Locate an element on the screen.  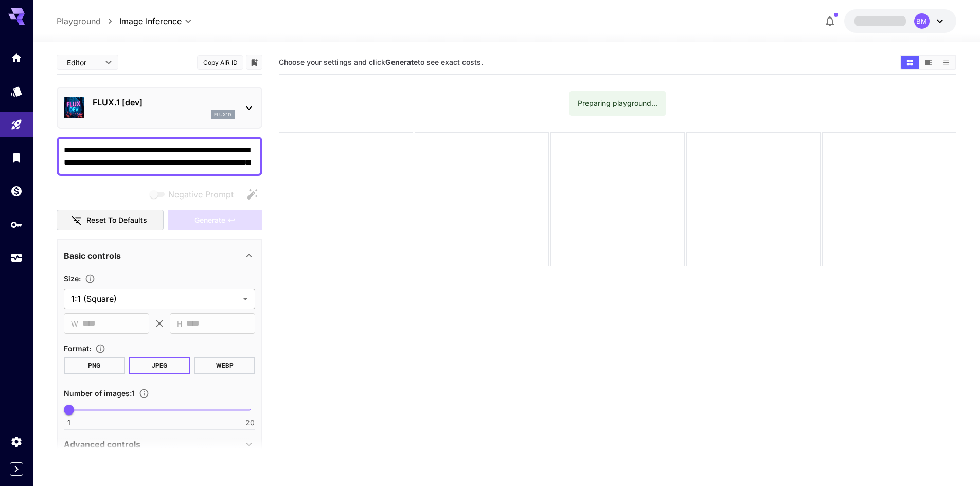
span: Negative Prompt is located at coordinates (201, 194).